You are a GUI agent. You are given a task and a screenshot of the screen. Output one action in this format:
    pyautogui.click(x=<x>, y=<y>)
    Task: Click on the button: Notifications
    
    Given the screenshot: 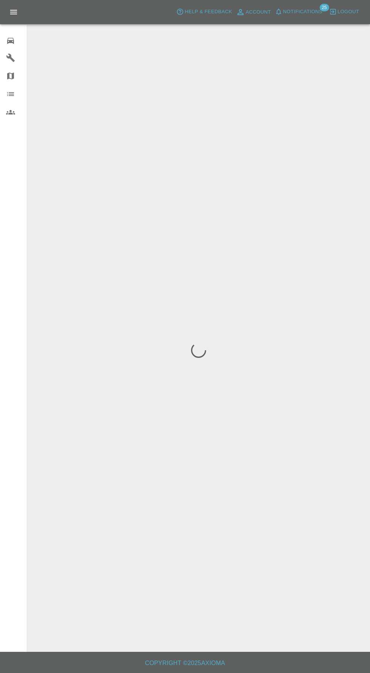 What is the action you would take?
    pyautogui.click(x=299, y=12)
    